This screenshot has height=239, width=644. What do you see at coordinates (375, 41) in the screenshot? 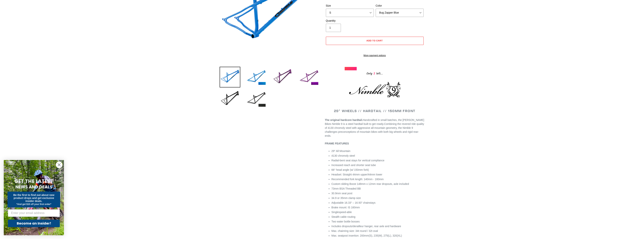
I see `button: Add to cart` at bounding box center [375, 41].